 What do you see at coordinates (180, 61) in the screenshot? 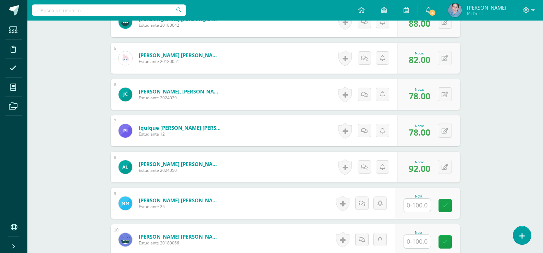
I see `span: Estudiante 20180051` at bounding box center [180, 61].